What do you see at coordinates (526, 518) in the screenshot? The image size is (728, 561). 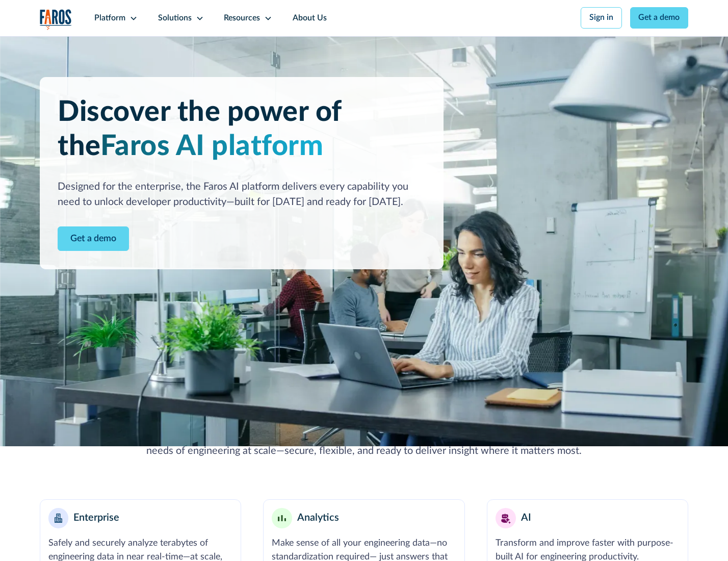 I see `div: AI` at bounding box center [526, 518].